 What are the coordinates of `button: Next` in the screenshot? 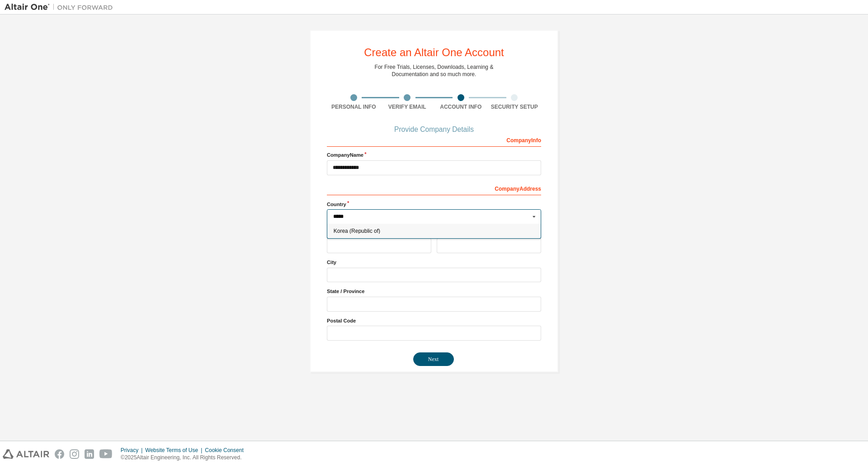 It's located at (434, 359).